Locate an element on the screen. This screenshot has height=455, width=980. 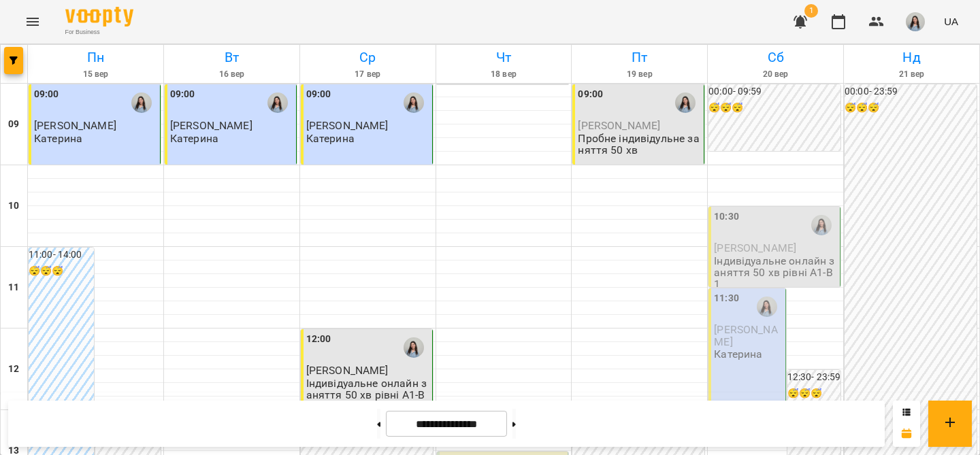
span: UA is located at coordinates (951, 21).